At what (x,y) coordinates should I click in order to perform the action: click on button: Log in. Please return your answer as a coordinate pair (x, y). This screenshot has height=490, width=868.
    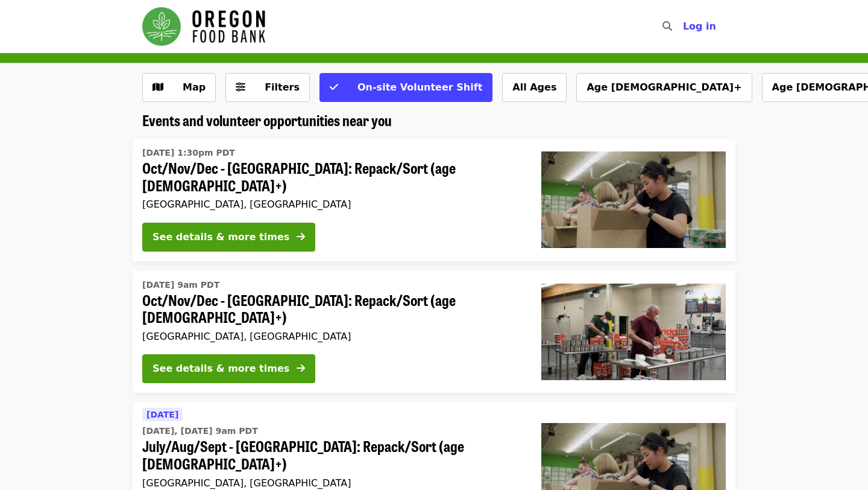
    Looking at the image, I should click on (699, 27).